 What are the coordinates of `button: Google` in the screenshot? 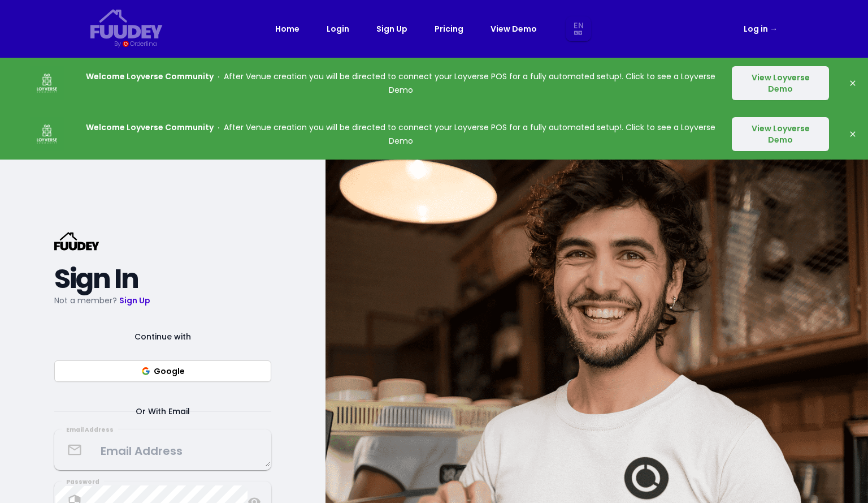 It's located at (163, 371).